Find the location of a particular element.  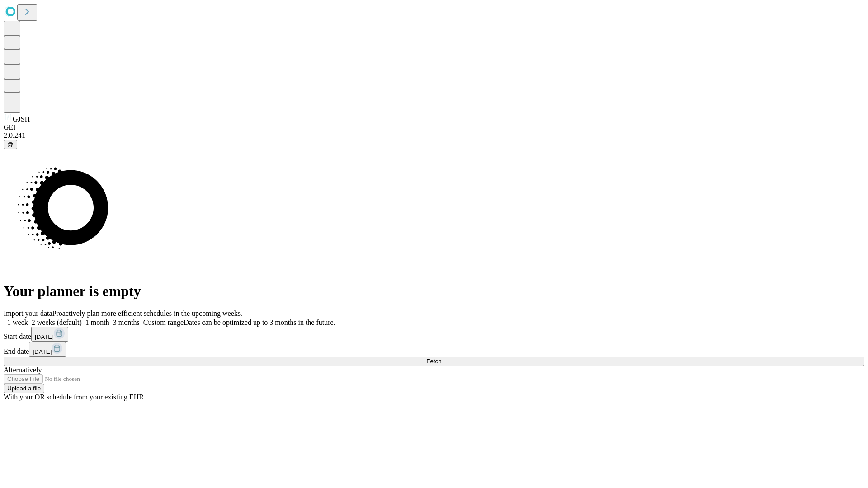

button: Upload a file is located at coordinates (24, 388).